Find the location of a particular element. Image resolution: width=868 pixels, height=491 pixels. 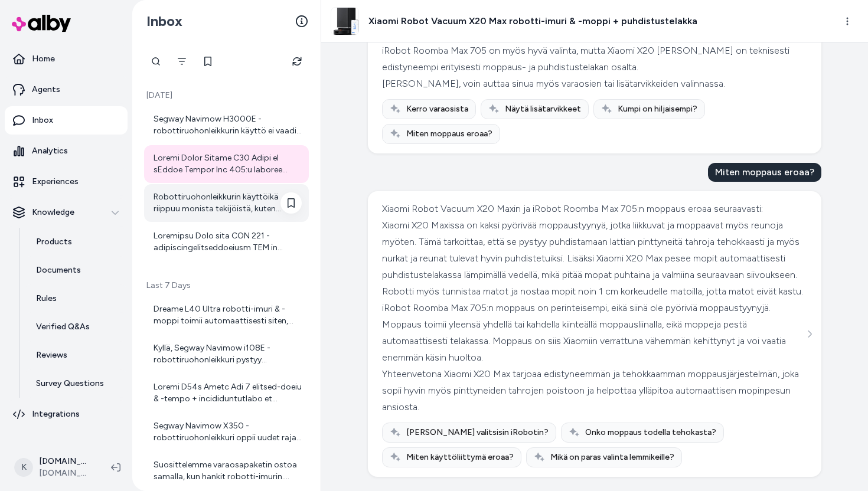

a: Suosittelemme varaosapaketin ostoa samalla, kun hankit robotti-imurin. Varaosapaketti riittää yle... is located at coordinates (226, 471).